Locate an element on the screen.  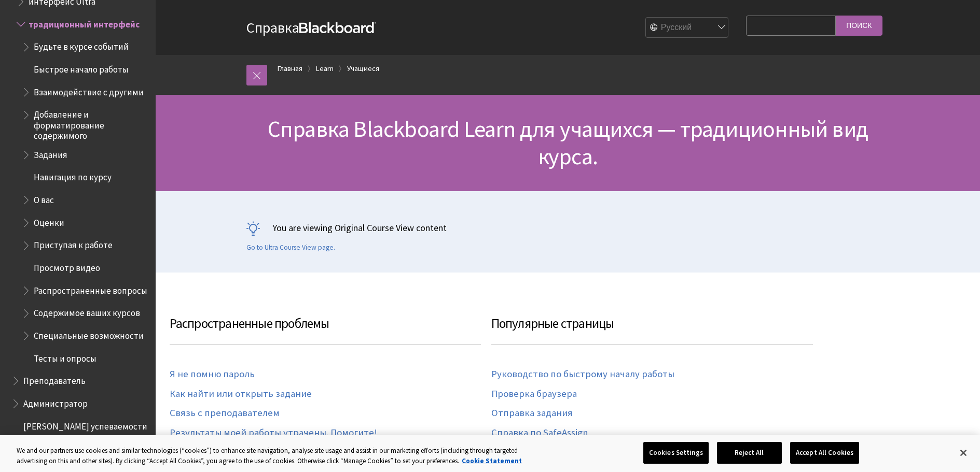
span: Просмотр видео is located at coordinates (67, 266).